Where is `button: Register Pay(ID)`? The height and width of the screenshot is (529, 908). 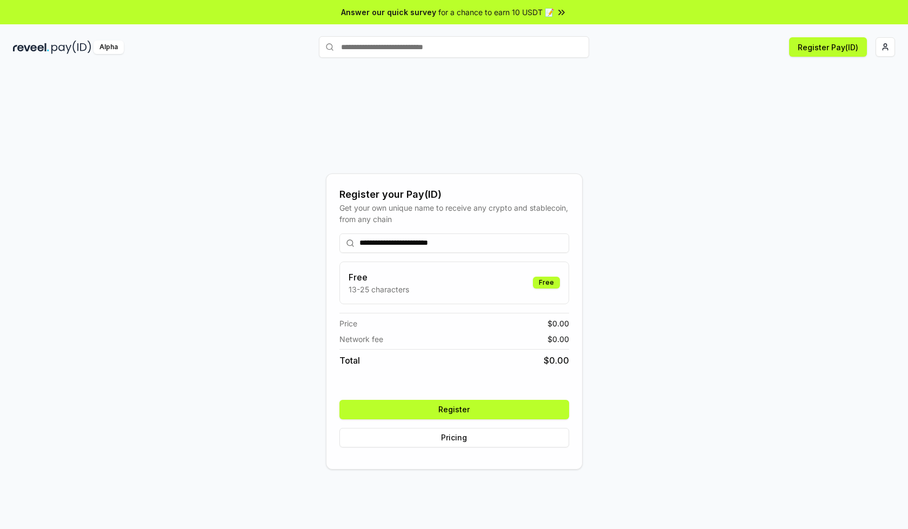 button: Register Pay(ID) is located at coordinates (828, 47).